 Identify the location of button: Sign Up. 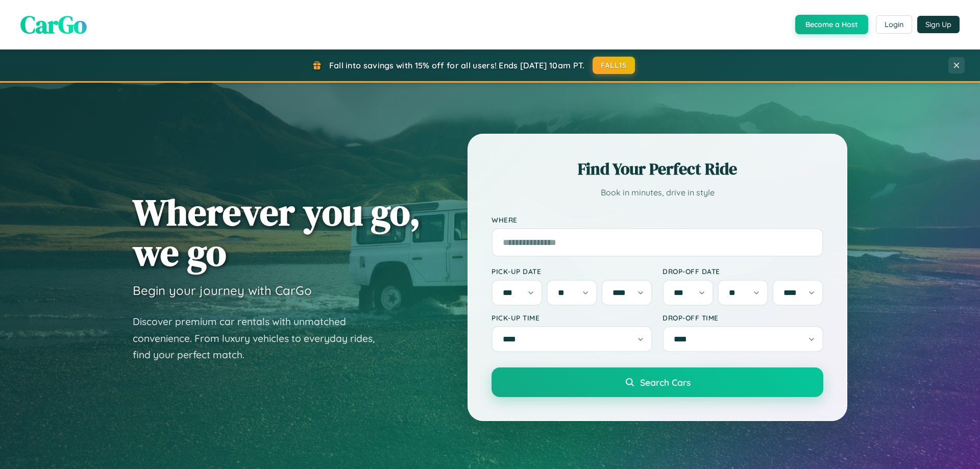
(938, 25).